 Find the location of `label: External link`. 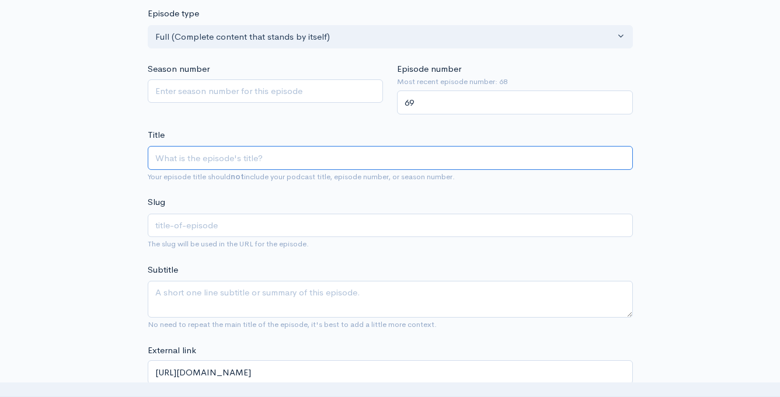

label: External link is located at coordinates (172, 350).